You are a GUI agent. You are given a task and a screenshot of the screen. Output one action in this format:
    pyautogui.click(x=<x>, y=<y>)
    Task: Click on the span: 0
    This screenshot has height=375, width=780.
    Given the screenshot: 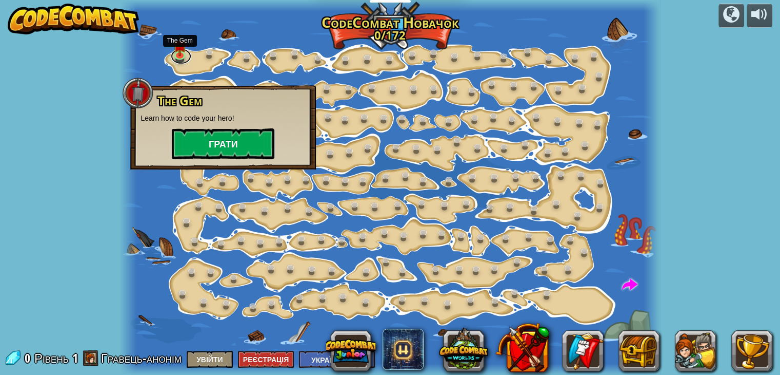 What is the action you would take?
    pyautogui.click(x=29, y=358)
    